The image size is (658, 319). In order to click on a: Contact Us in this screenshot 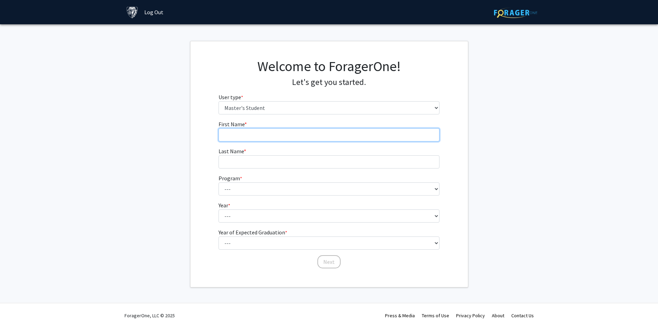, I will do `click(522, 316)`.